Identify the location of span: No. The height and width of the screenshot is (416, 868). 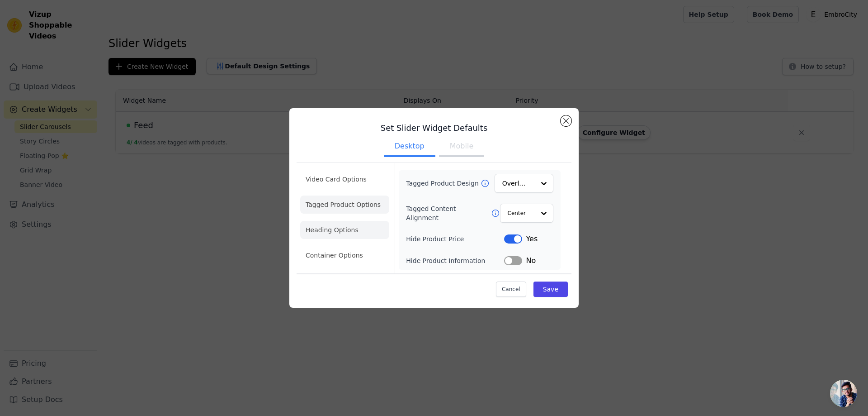
(531, 261).